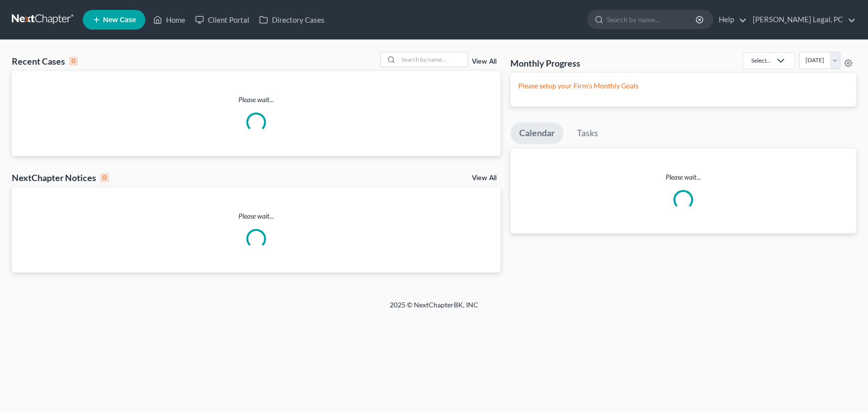 The width and height of the screenshot is (868, 412). I want to click on a: Directory Cases, so click(292, 20).